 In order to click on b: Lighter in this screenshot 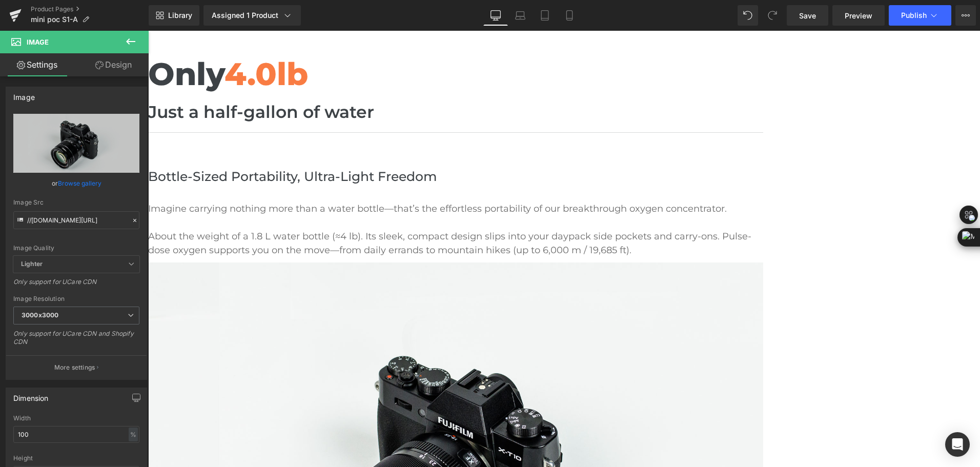, I will do `click(32, 263)`.